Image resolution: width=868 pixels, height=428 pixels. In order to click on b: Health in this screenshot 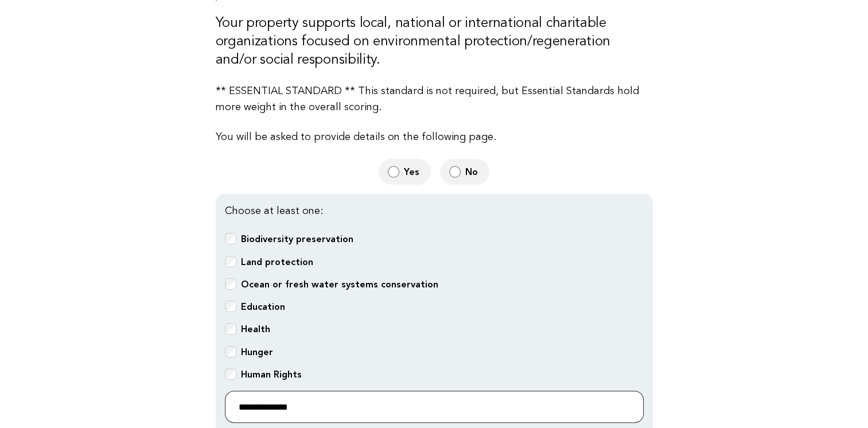, I will do `click(255, 329)`.